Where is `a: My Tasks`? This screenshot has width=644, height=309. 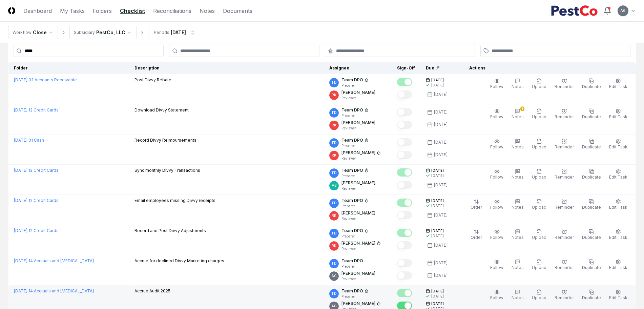 a: My Tasks is located at coordinates (72, 11).